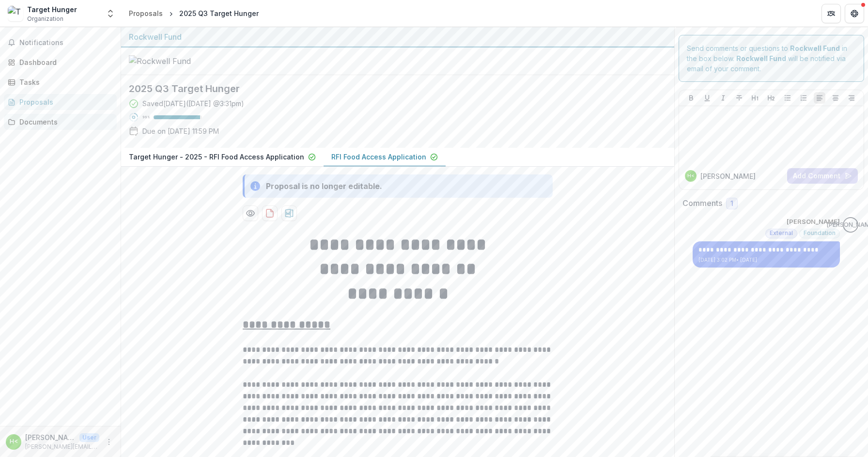 This screenshot has width=868, height=457. What do you see at coordinates (781, 233) in the screenshot?
I see `span: External` at bounding box center [781, 233].